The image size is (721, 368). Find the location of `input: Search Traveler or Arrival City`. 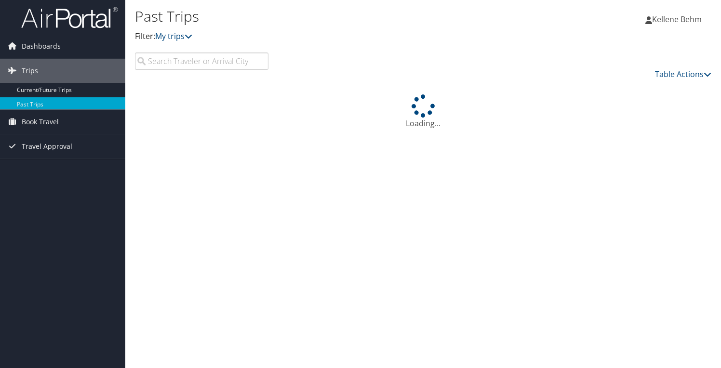

input: Search Traveler or Arrival City is located at coordinates (201, 61).